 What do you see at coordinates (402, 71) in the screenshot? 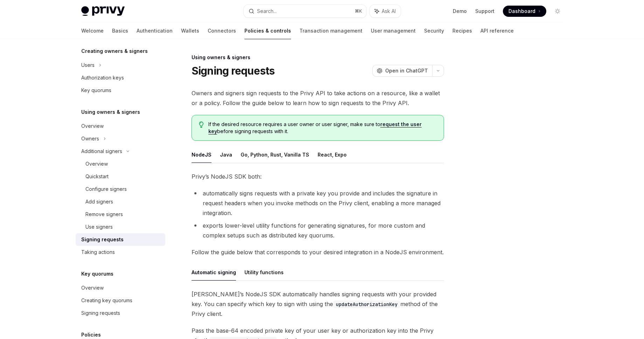
I see `button: Open in ChatGPT` at bounding box center [402, 71].